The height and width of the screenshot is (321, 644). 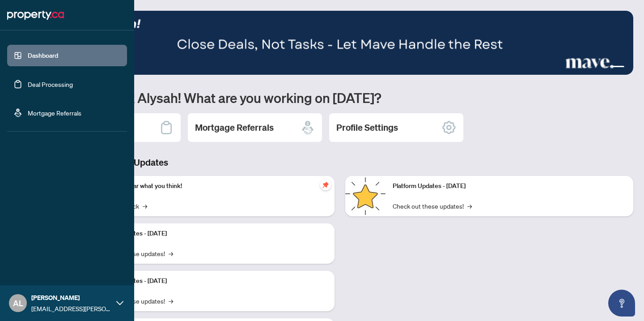 What do you see at coordinates (622, 303) in the screenshot?
I see `button: Open asap` at bounding box center [622, 303].